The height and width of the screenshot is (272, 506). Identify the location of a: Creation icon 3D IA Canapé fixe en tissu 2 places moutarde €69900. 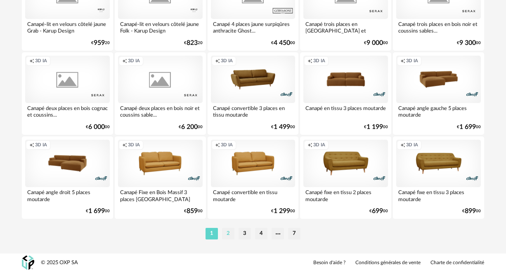
(345, 178).